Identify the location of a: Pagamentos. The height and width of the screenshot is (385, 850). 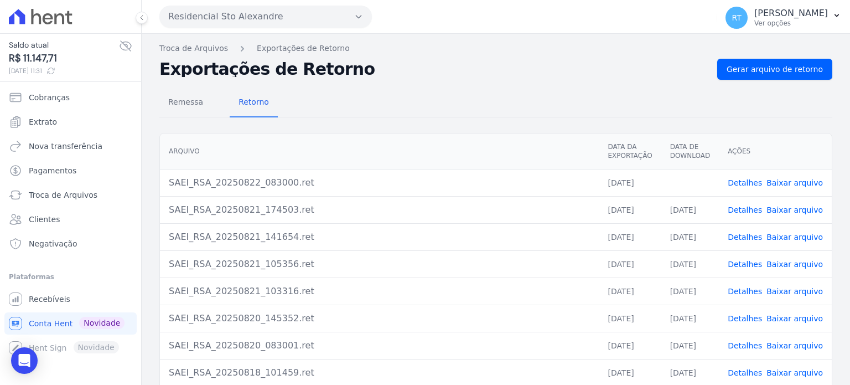
(70, 170).